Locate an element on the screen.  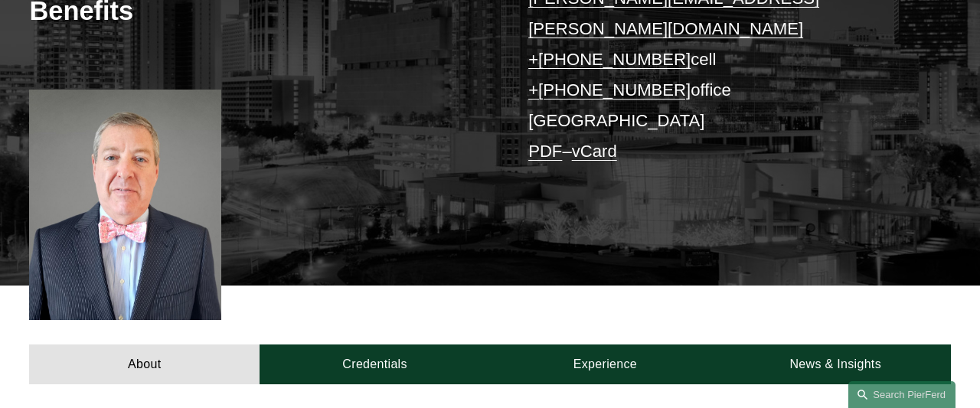
a: News & Insights is located at coordinates (835, 364).